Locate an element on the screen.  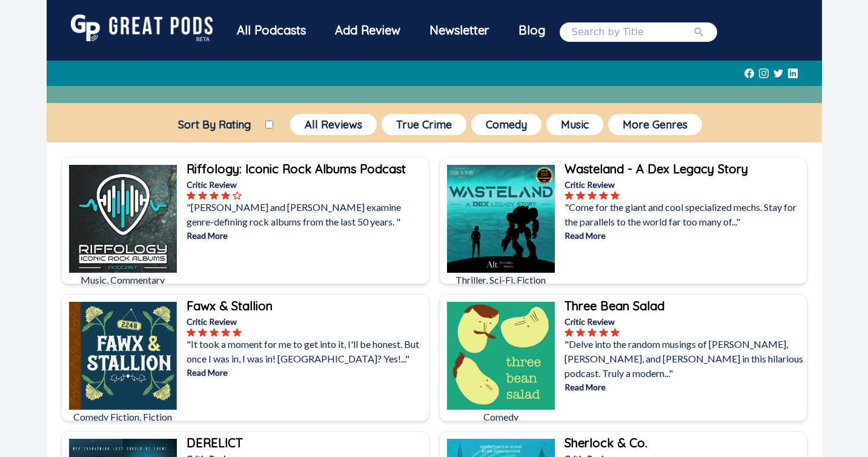
a: Add Review is located at coordinates (368, 30).